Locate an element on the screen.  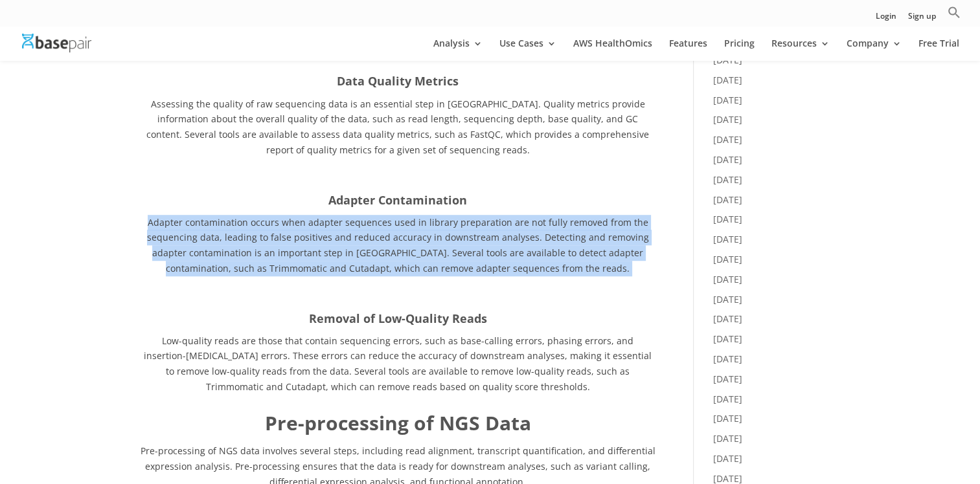
strong: Removal of Low-Quality Reads is located at coordinates (398, 319).